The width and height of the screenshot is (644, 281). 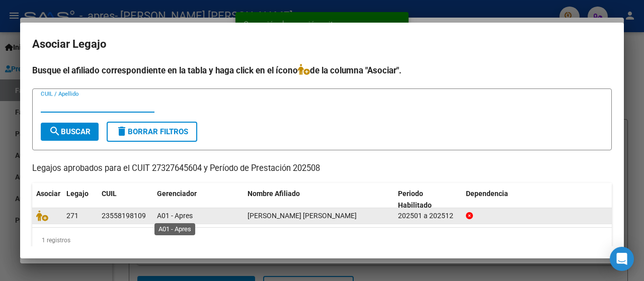 What do you see at coordinates (175, 216) in the screenshot?
I see `span: A01 - Apres` at bounding box center [175, 216].